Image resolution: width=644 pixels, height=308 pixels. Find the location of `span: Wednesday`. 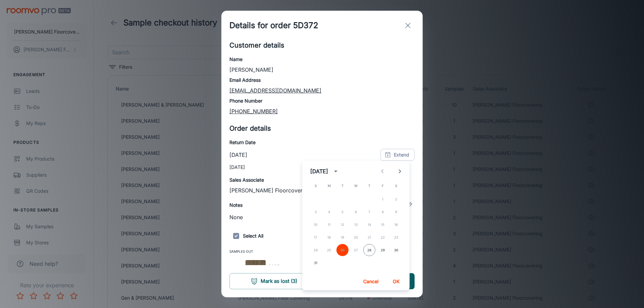

span: Wednesday is located at coordinates (356, 186).